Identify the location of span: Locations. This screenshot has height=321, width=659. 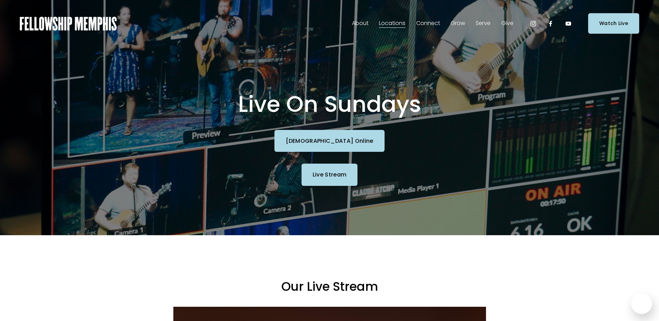
(392, 23).